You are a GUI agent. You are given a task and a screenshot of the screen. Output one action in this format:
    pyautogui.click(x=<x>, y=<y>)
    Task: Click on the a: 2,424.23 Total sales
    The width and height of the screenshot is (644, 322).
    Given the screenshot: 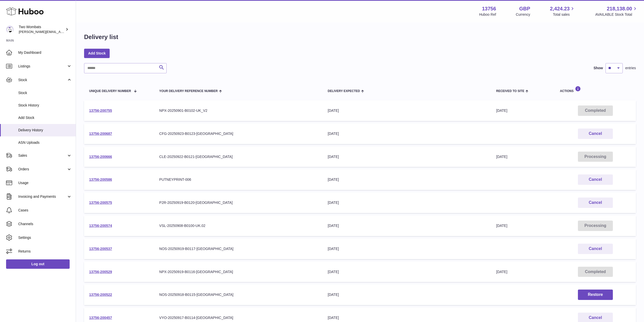 What is the action you would take?
    pyautogui.click(x=563, y=11)
    